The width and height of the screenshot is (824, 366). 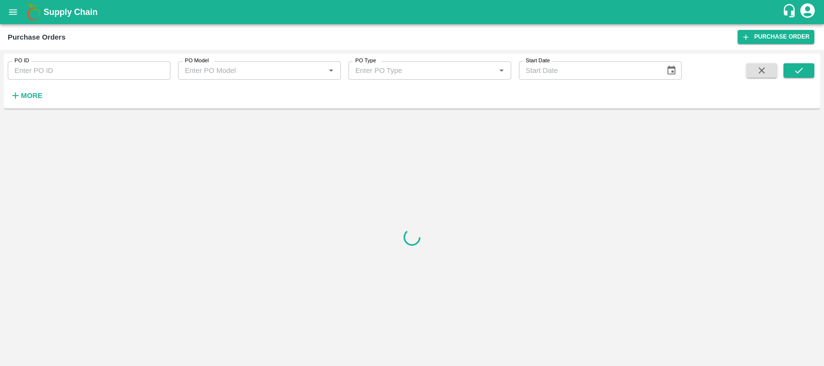 I want to click on button: open drawer, so click(x=13, y=12).